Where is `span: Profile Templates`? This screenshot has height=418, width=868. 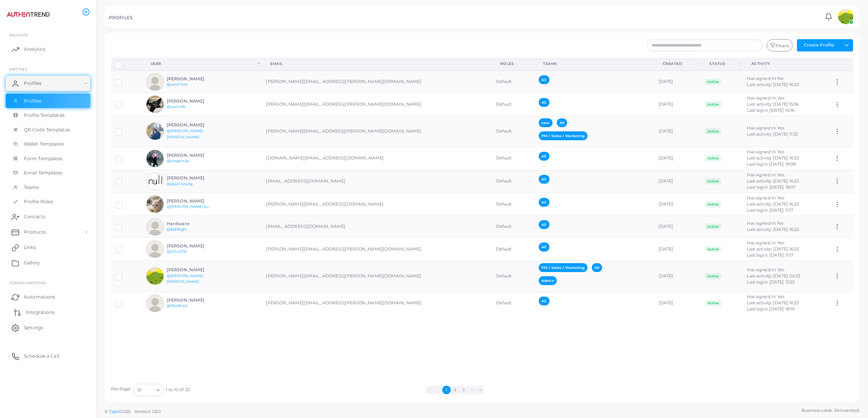
span: Profile Templates is located at coordinates (44, 115).